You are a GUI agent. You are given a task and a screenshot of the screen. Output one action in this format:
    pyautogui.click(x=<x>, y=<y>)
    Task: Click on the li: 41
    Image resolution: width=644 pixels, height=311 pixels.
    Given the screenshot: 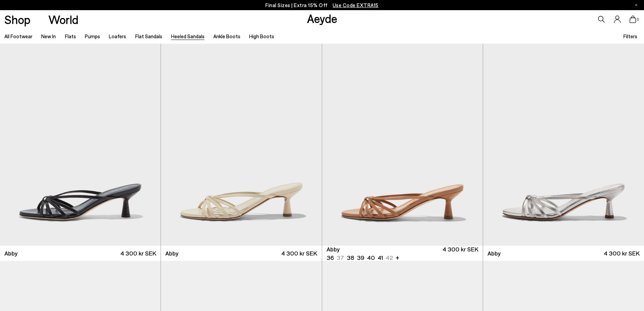 What is the action you would take?
    pyautogui.click(x=380, y=257)
    